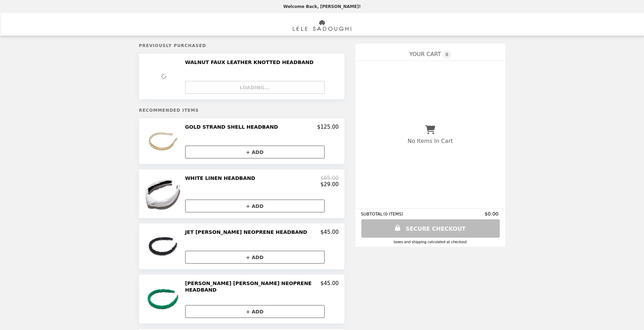  I want to click on img: JET JESSIE NEOPRENE HEADBAND, so click(164, 246).